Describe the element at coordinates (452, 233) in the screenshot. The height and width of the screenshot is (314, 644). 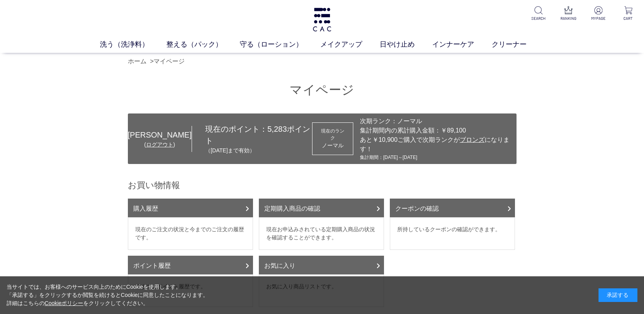
I see `dd: 所持しているクーポンの確認ができます。` at that location.